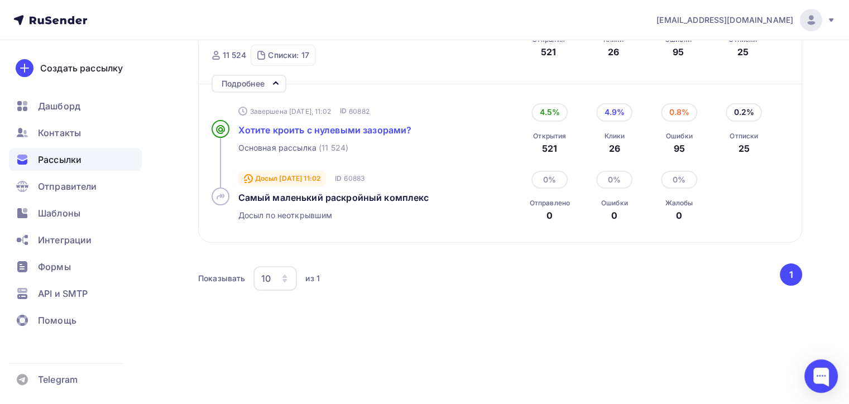 The width and height of the screenshot is (849, 404). Describe the element at coordinates (75, 213) in the screenshot. I see `a: Шаблоны` at that location.